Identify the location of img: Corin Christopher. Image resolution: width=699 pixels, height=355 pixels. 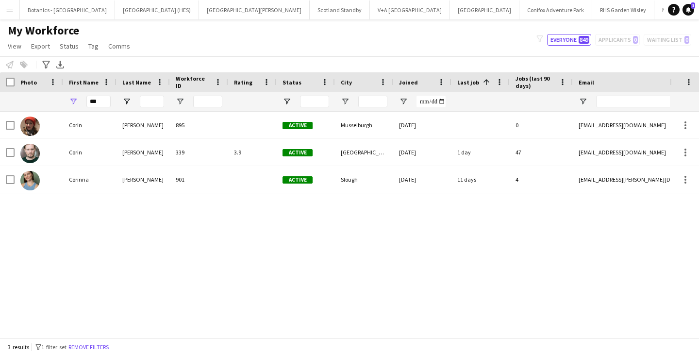
(30, 126).